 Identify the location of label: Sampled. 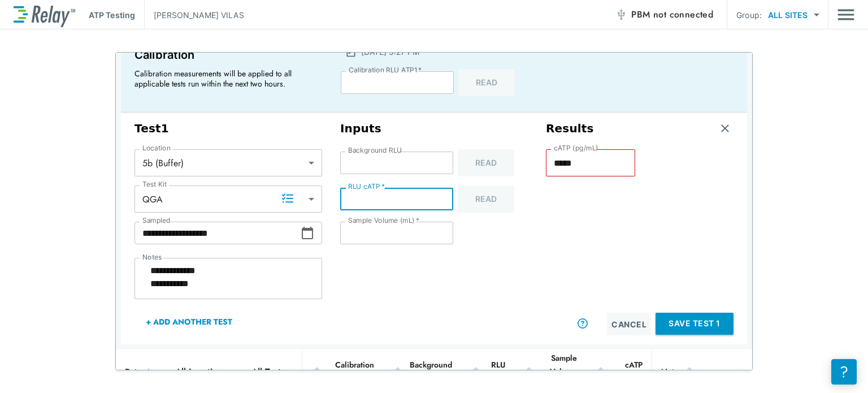
(156, 221).